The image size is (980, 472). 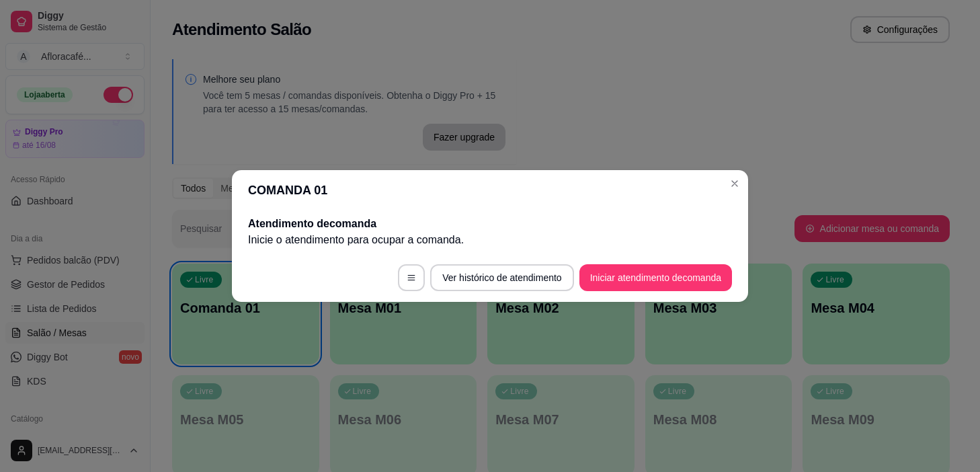 What do you see at coordinates (490, 240) in the screenshot?
I see `p: Inicie o atendimento para ocupar a comanda .` at bounding box center [490, 240].